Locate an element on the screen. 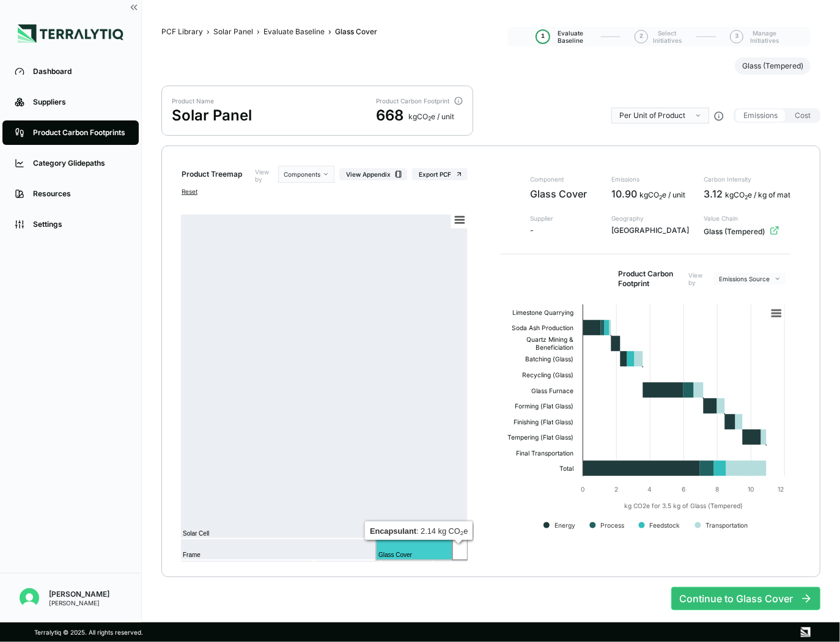 Image resolution: width=840 pixels, height=642 pixels. div: Evaluate Baseline is located at coordinates (294, 32).